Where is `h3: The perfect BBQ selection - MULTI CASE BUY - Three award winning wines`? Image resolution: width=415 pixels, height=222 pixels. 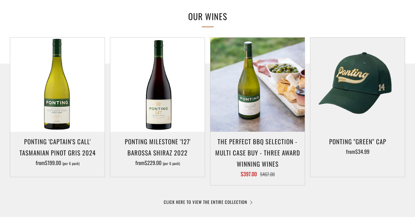
h3: The perfect BBQ selection - MULTI CASE BUY - Three award winning wines is located at coordinates (257, 153).